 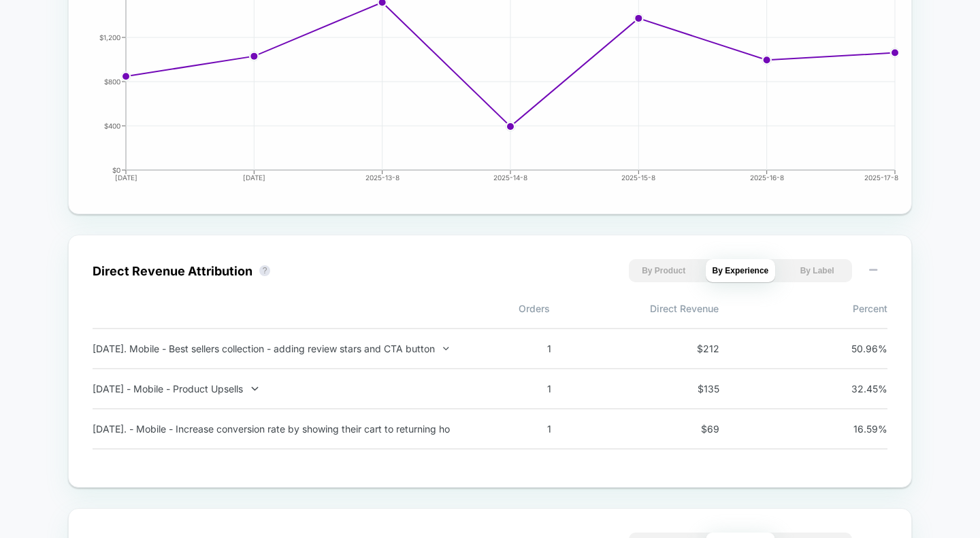 What do you see at coordinates (803, 308) in the screenshot?
I see `span: Percent` at bounding box center [803, 308].